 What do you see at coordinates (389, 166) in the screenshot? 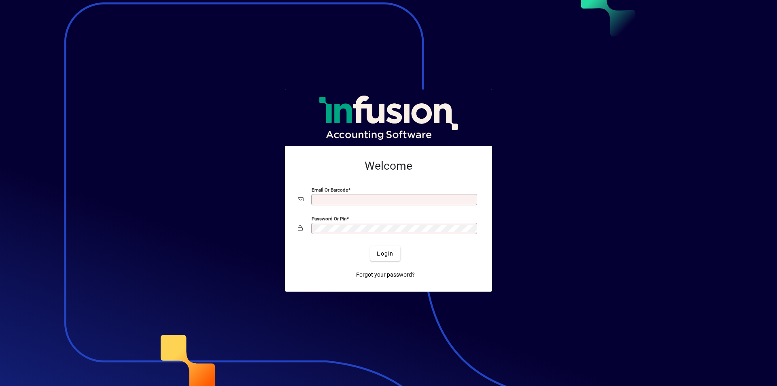
I see `h2: Welcome` at bounding box center [389, 166].